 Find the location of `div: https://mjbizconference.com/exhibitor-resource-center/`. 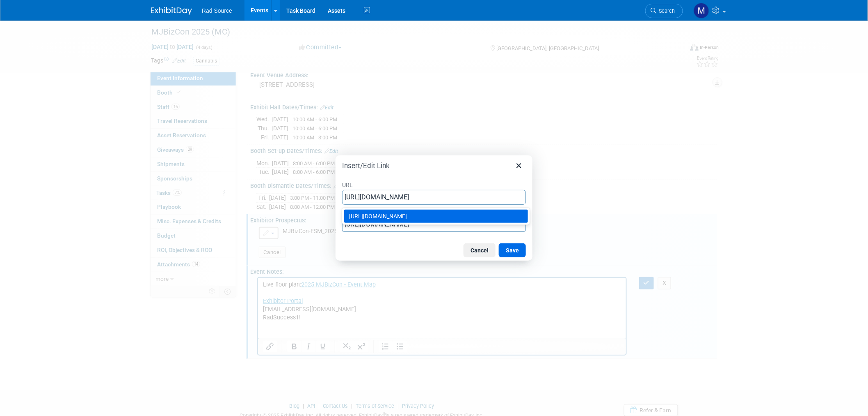

div: https://mjbizconference.com/exhibitor-resource-center/ is located at coordinates (436, 216).